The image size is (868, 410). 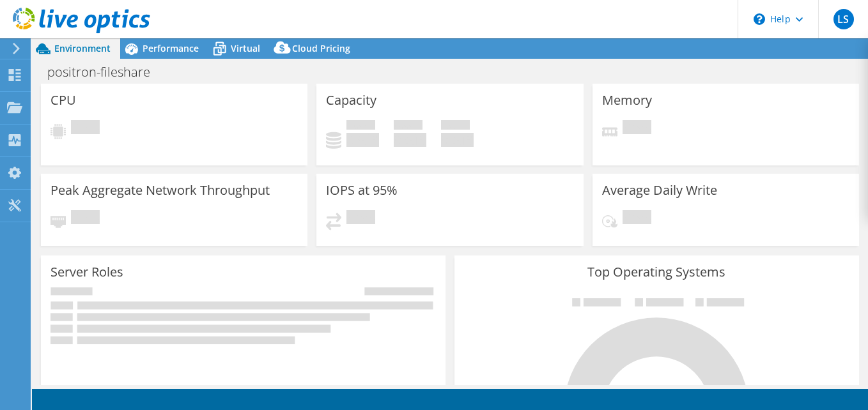 What do you see at coordinates (759, 19) in the screenshot?
I see `svg: \n` at bounding box center [759, 19].